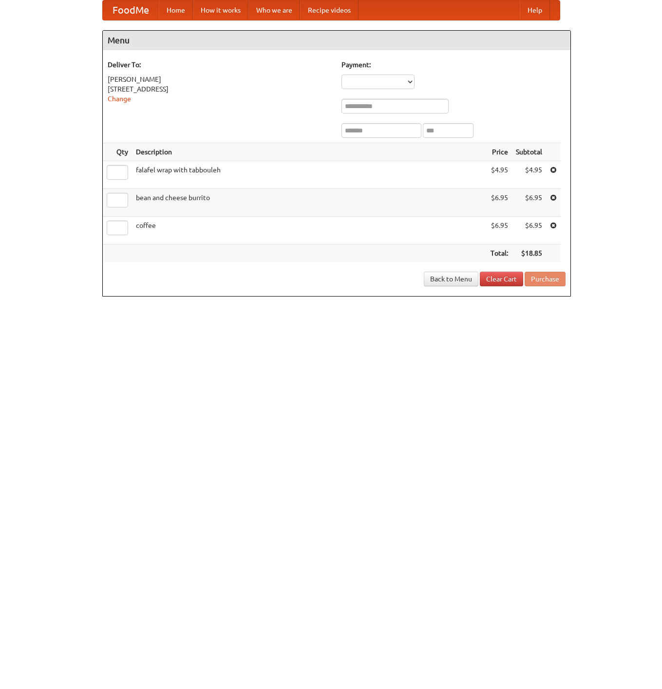 This screenshot has width=662, height=689. Describe the element at coordinates (529, 253) in the screenshot. I see `th: $18.85` at that location.